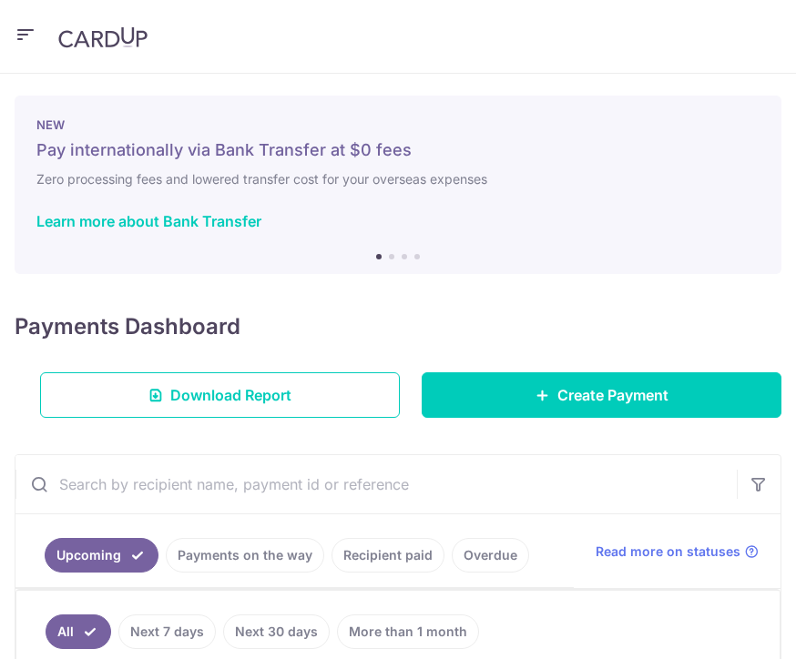  I want to click on a: More than 1 month, so click(408, 632).